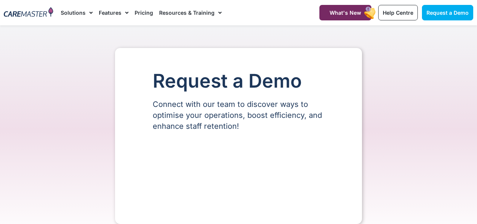 The width and height of the screenshot is (477, 224). Describe the element at coordinates (28, 12) in the screenshot. I see `img: CareMaster Logo` at that location.